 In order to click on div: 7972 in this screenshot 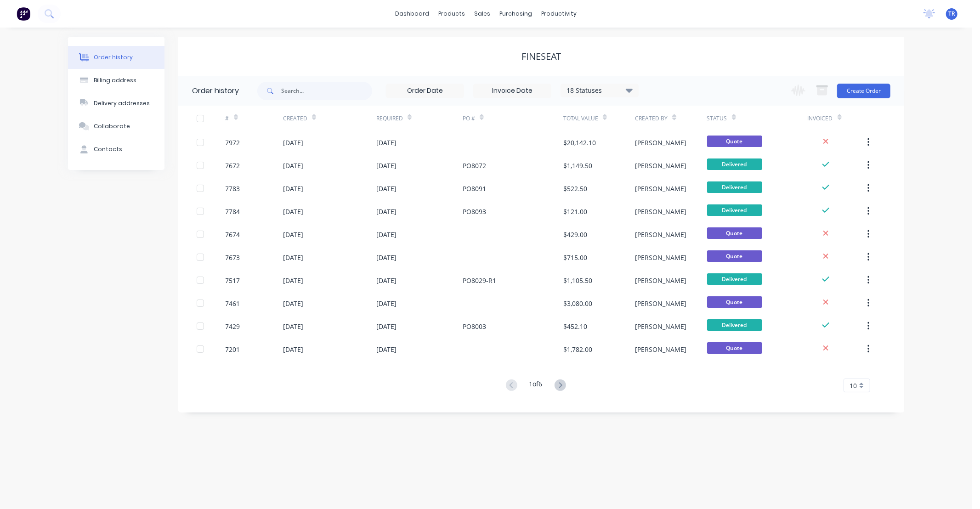, I will do `click(233, 143)`.